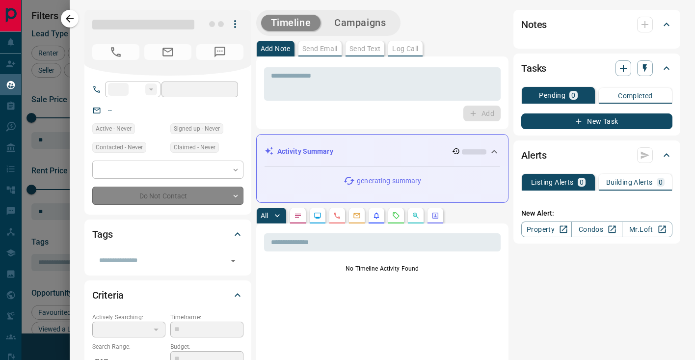 The width and height of the screenshot is (695, 360). I want to click on span: Active - Never, so click(113, 129).